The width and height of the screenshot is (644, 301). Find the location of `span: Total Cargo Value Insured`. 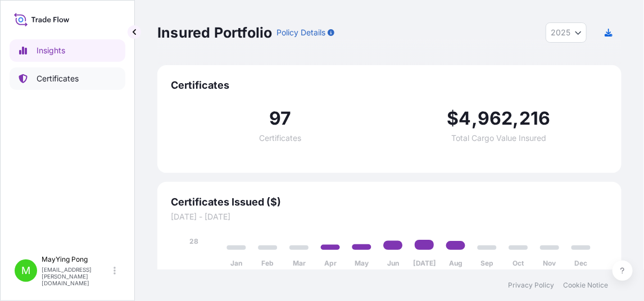

span: Total Cargo Value Insured is located at coordinates (498, 138).